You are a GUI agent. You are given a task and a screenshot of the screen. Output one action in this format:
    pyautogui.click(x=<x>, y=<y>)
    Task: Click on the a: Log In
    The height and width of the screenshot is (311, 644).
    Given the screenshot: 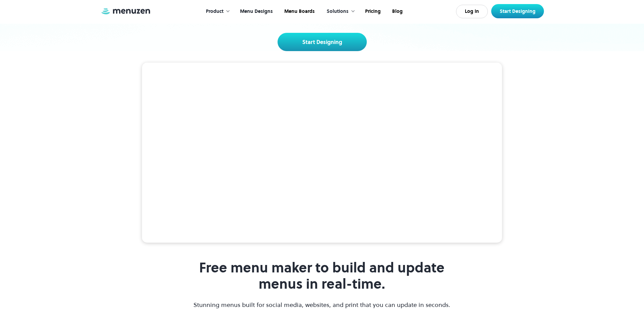 What is the action you would take?
    pyautogui.click(x=472, y=12)
    